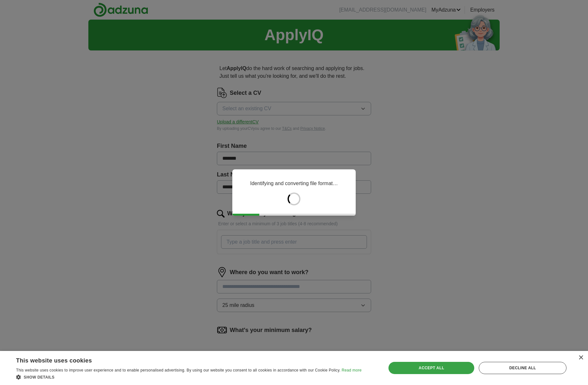 This screenshot has width=588, height=385. What do you see at coordinates (39, 377) in the screenshot?
I see `span: Show details` at bounding box center [39, 377].